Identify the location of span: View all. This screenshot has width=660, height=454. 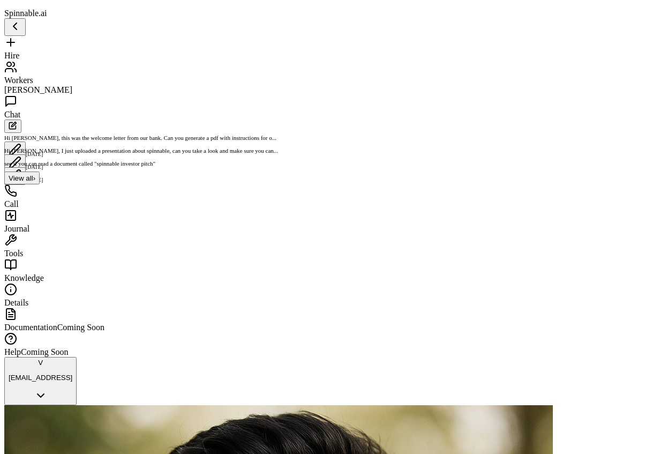
(21, 178).